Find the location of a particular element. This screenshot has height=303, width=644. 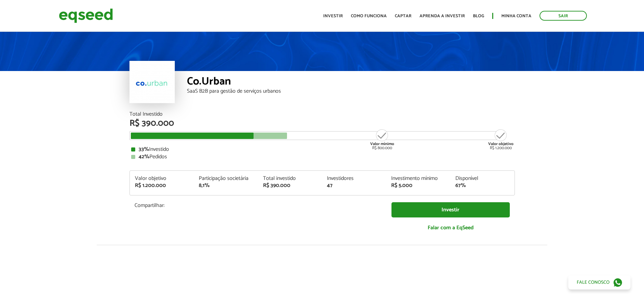

div: Investidores is located at coordinates (354, 178).